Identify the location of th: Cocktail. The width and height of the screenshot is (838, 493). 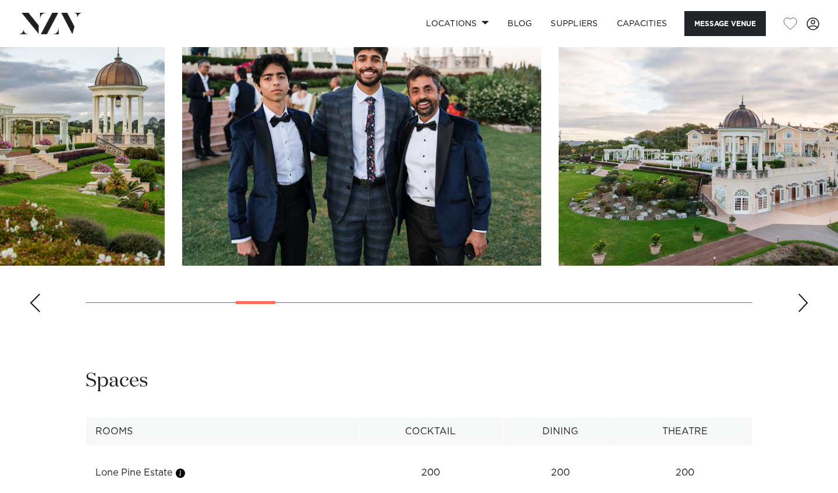
(430, 432).